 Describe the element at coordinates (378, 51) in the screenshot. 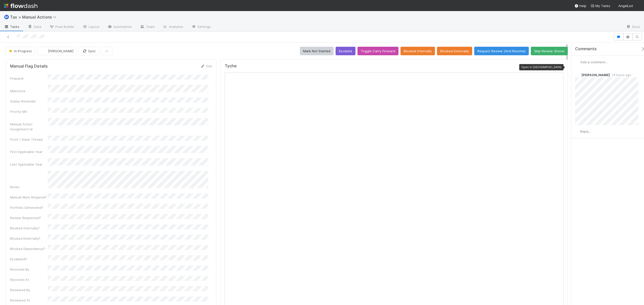

I see `button: Toggle Carry Forward` at that location.